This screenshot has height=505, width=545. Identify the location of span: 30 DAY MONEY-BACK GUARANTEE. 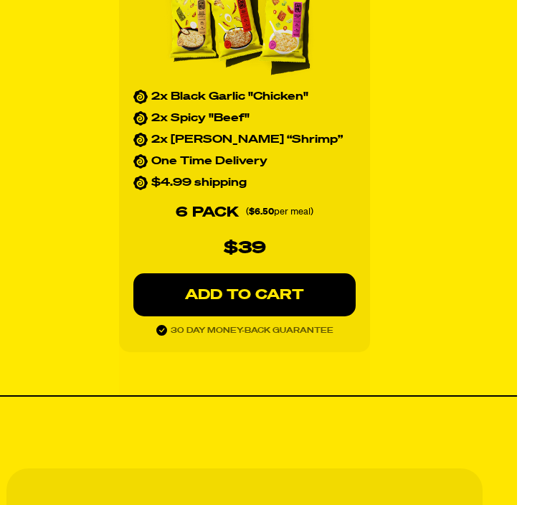
(252, 330).